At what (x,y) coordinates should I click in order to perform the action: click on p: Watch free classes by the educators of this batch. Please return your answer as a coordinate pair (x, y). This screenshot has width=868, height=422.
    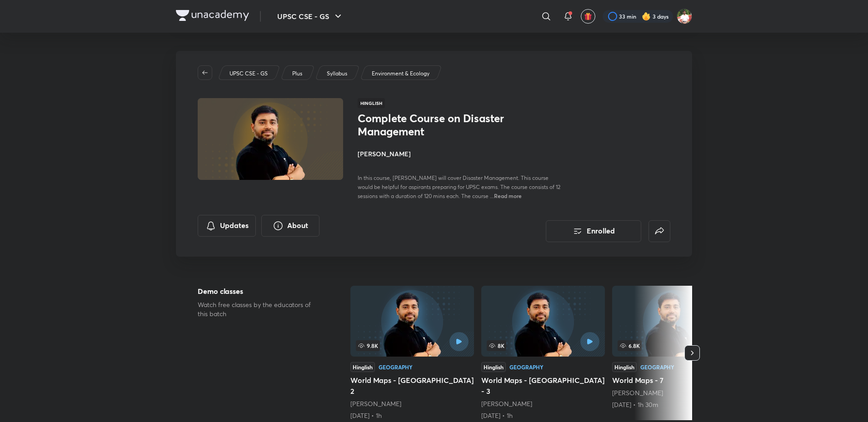
    Looking at the image, I should click on (260, 309).